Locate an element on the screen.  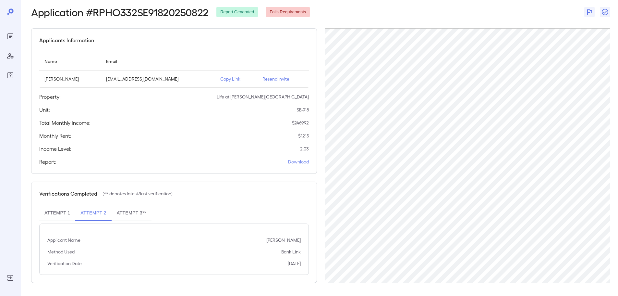
button: Flag Report is located at coordinates (589, 12).